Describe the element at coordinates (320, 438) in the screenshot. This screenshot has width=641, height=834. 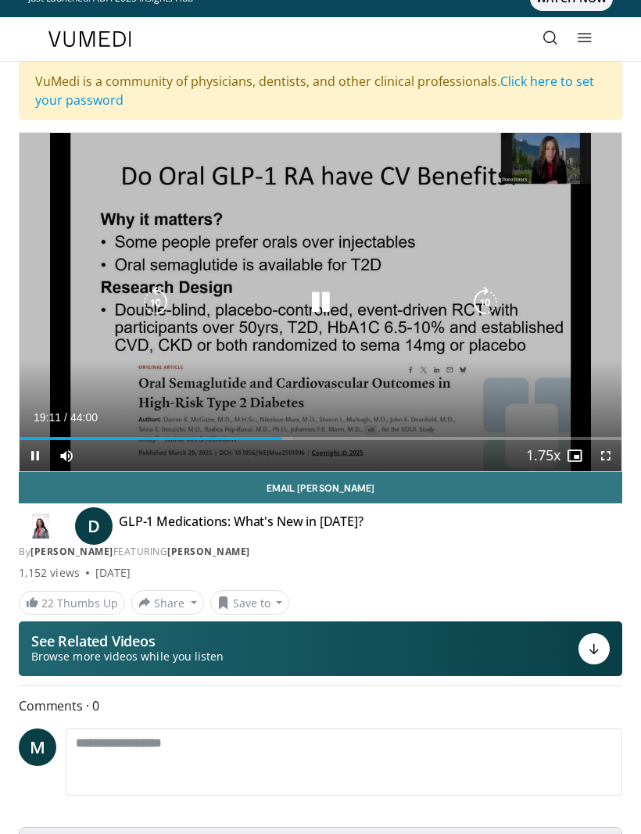
I see `div: Progress Bar` at that location.